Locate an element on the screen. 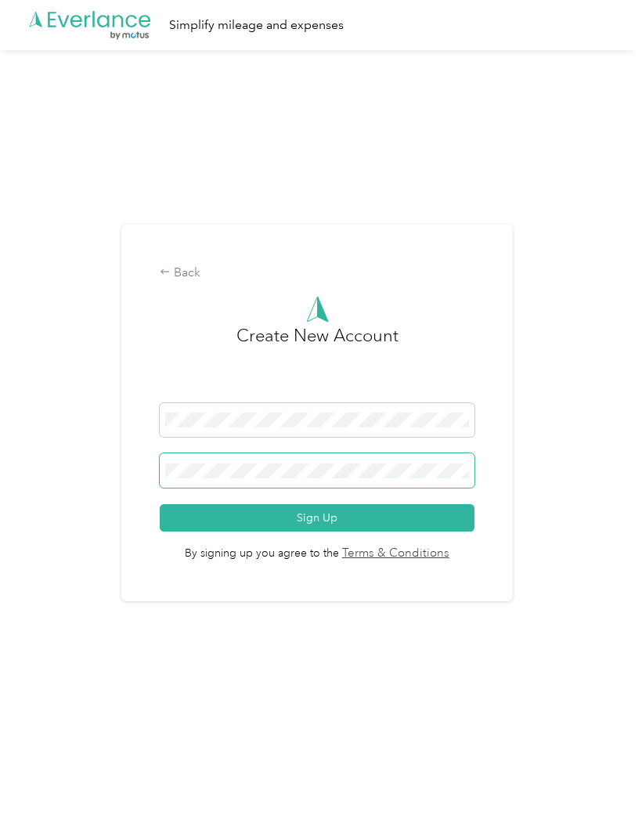 The image size is (642, 840). span: By signing up you agree to the is located at coordinates (317, 548).